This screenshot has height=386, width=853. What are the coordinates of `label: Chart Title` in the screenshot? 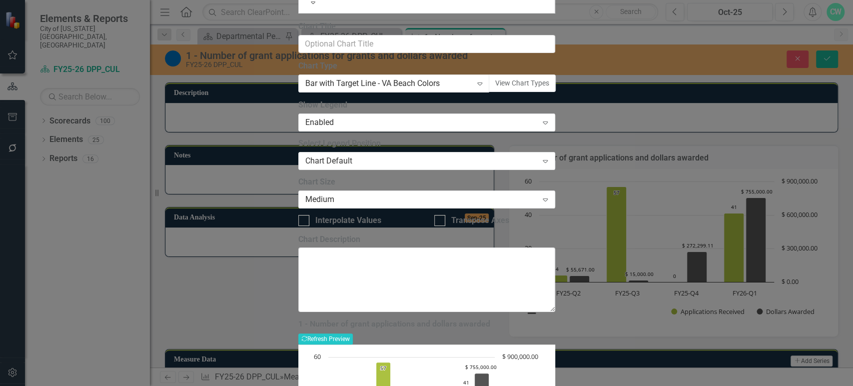 It's located at (427, 26).